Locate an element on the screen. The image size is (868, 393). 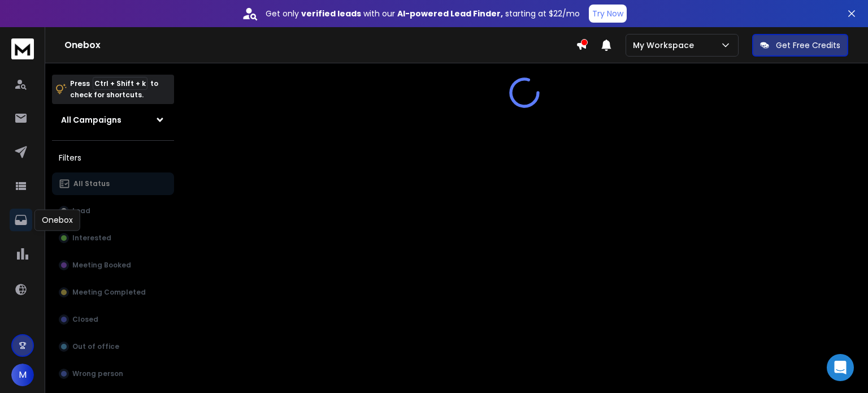
p: Press to check for shortcuts. is located at coordinates (114, 89).